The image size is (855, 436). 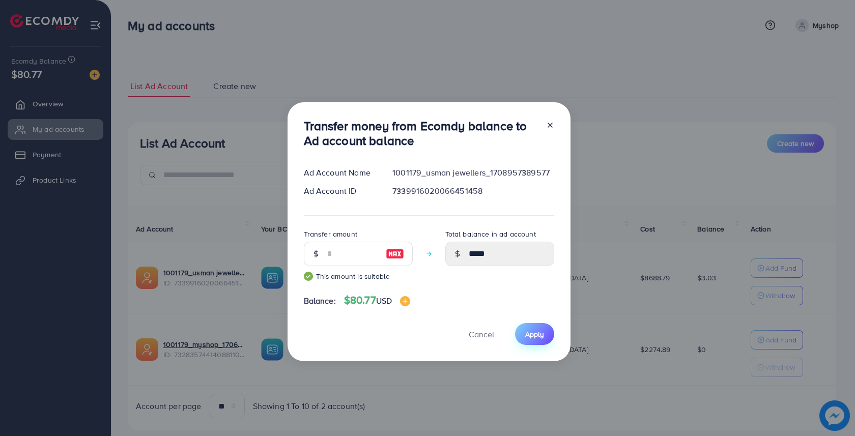 What do you see at coordinates (340, 191) in the screenshot?
I see `div: Ad Account ID` at bounding box center [340, 191].